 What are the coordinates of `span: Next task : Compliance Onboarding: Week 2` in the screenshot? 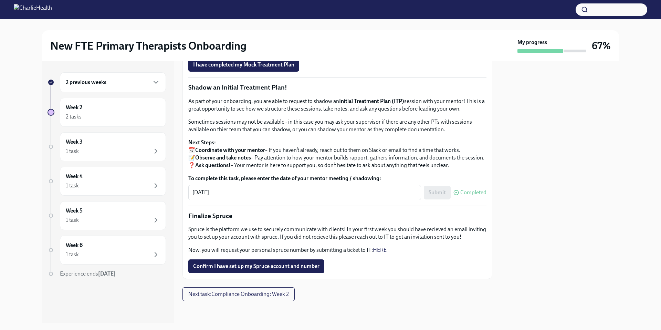 It's located at (239, 294).